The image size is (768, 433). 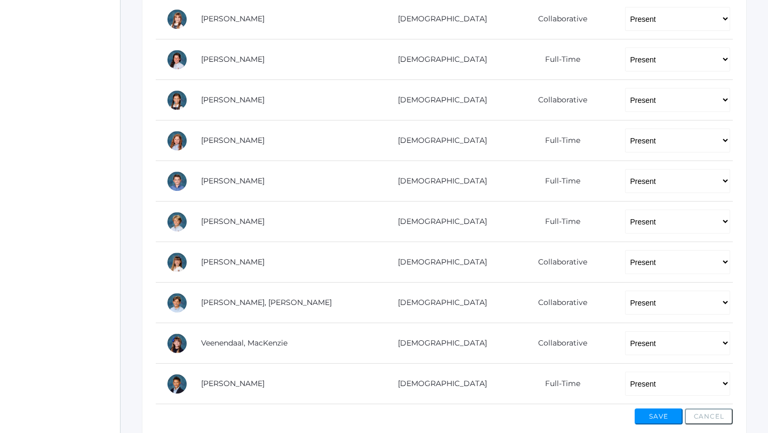 I want to click on div: Keilani Taylor, so click(x=177, y=262).